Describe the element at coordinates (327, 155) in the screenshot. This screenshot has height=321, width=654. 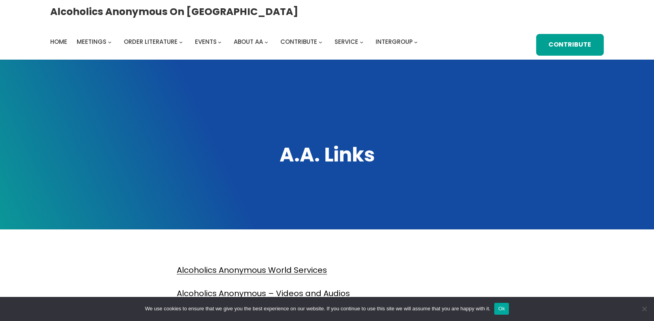
I see `h1: A.A. Links` at that location.